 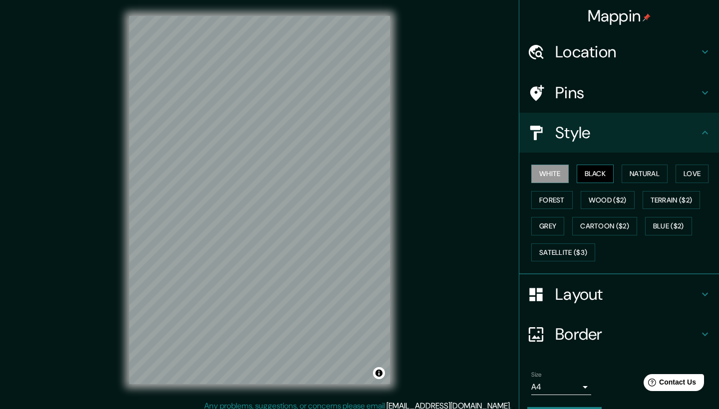 I want to click on button: Blue ($2), so click(x=668, y=226).